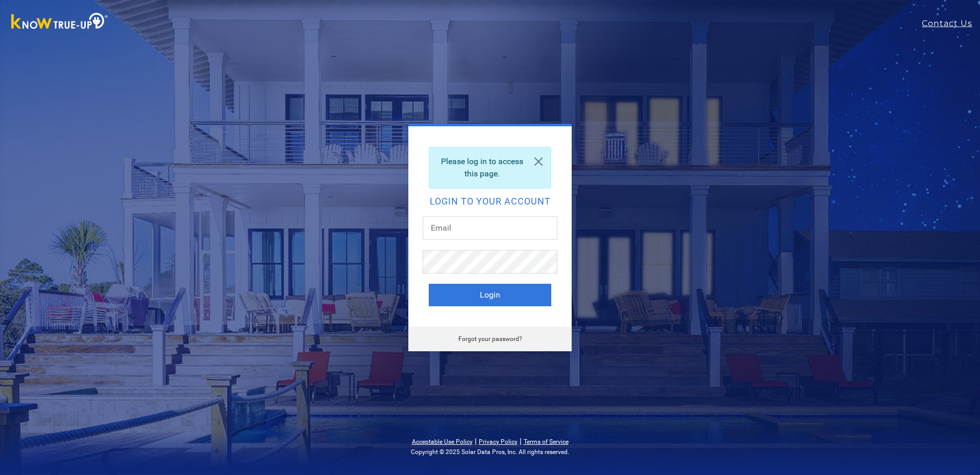 This screenshot has width=980, height=475. What do you see at coordinates (538, 161) in the screenshot?
I see `a: Close` at bounding box center [538, 161].